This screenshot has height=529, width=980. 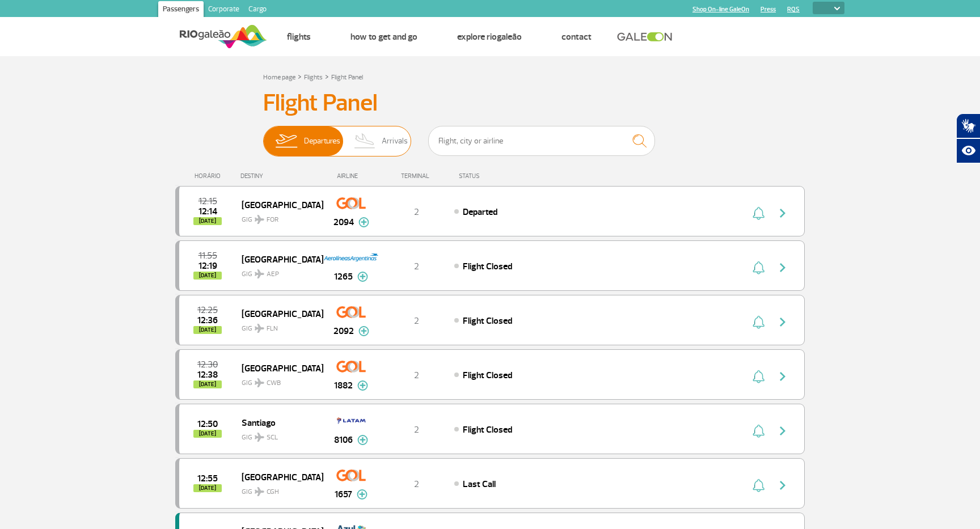 What do you see at coordinates (365, 141) in the screenshot?
I see `img: slider-desembarque` at bounding box center [365, 141].